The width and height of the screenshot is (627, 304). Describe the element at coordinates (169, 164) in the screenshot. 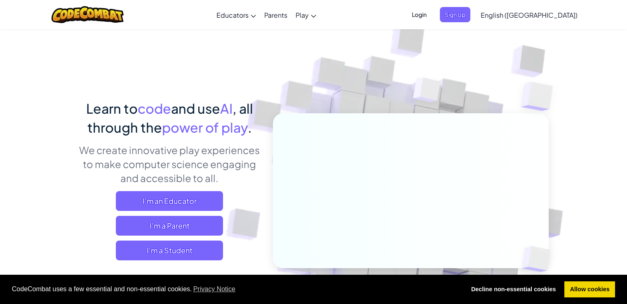

I see `p: We create innovative play experiences to make computer science engaging and accessible to all.` at that location.